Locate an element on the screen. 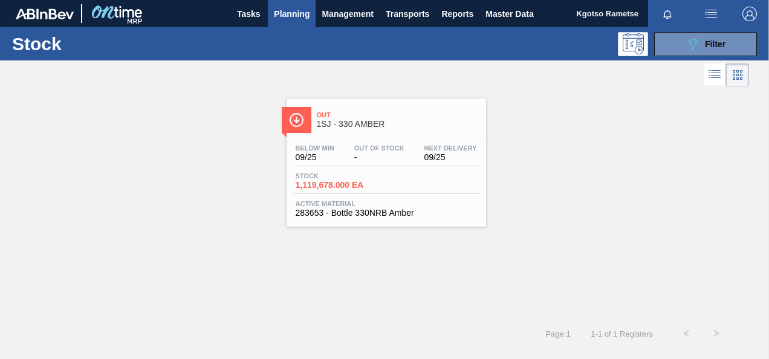 Image resolution: width=769 pixels, height=359 pixels. span: Tasks is located at coordinates (248, 14).